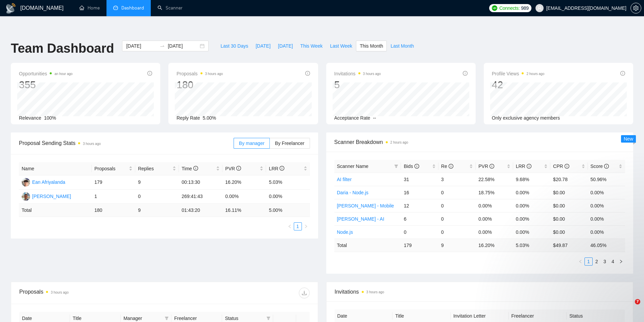 This screenshot has height=322, width=644. I want to click on button: download, so click(304, 293).